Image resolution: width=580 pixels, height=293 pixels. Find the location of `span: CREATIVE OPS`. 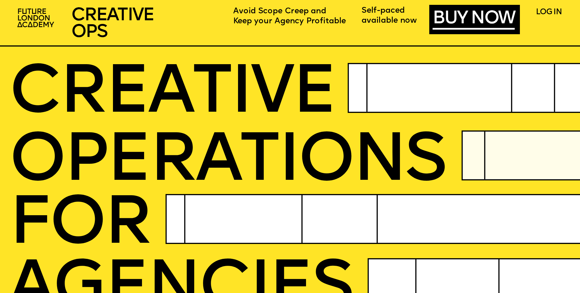

span: CREATIVE OPS is located at coordinates (112, 24).